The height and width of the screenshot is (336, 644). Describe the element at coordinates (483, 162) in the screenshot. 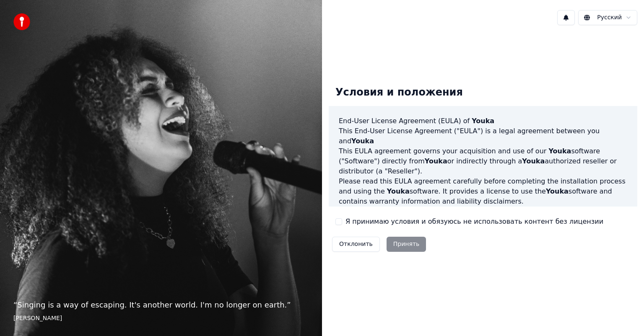

I see `p: This EULA agreement governs your acquisition and use of our software ("Software") directly from o...` at that location.